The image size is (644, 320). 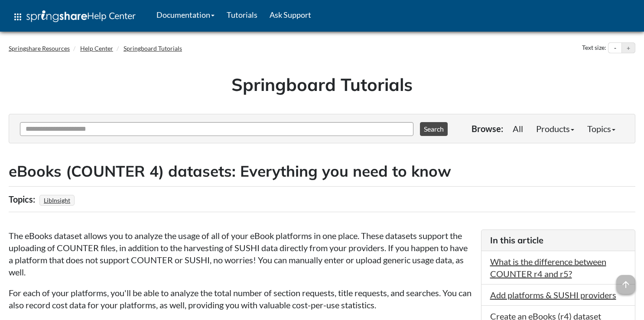 What do you see at coordinates (242, 15) in the screenshot?
I see `a: Tutorials` at bounding box center [242, 15].